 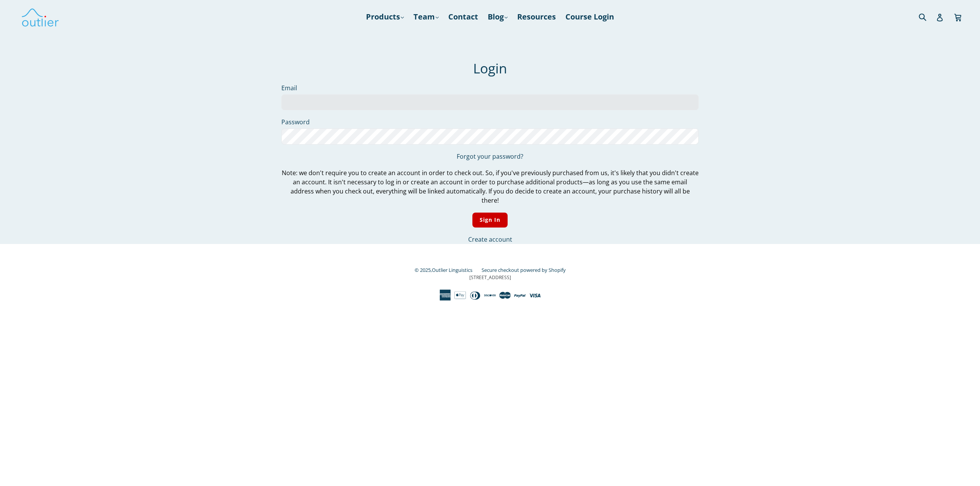 I want to click on input: Search, so click(x=927, y=17).